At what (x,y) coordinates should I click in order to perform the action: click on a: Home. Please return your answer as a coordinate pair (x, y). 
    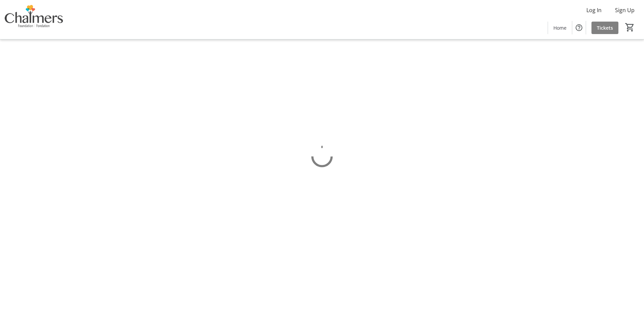
    Looking at the image, I should click on (560, 28).